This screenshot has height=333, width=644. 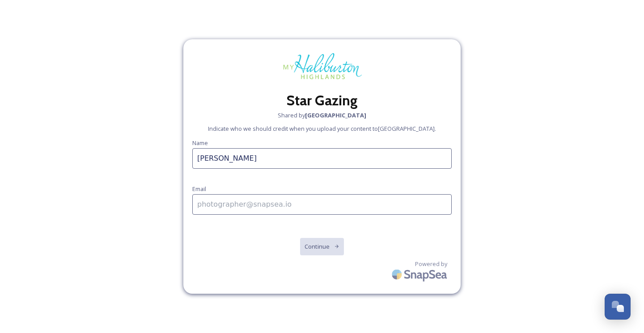 I want to click on h2: Star Gazing, so click(x=322, y=100).